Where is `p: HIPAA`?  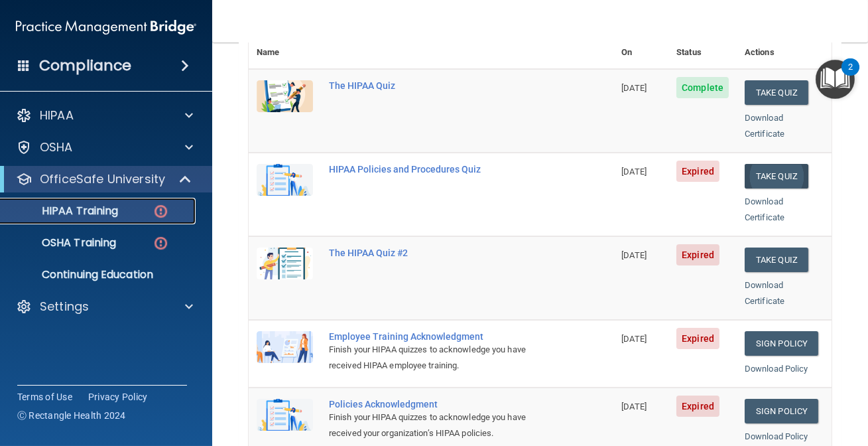
p: HIPAA is located at coordinates (57, 115).